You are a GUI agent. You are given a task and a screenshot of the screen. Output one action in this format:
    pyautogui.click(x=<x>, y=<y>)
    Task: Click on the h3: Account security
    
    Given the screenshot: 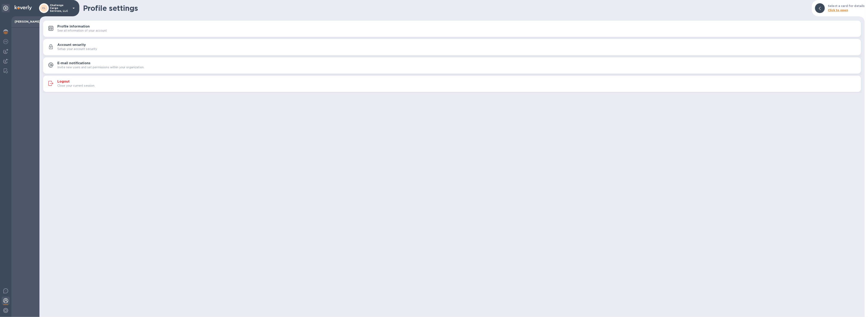 What is the action you would take?
    pyautogui.click(x=72, y=45)
    